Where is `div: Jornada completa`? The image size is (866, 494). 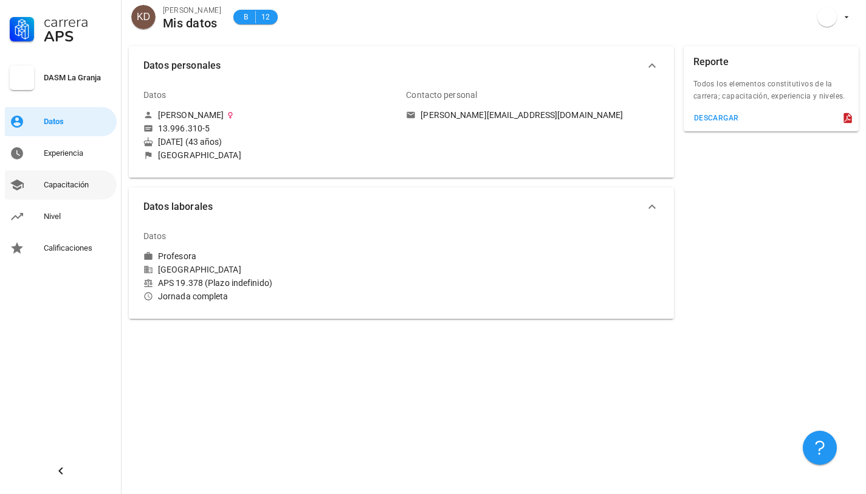
div: Jornada completa is located at coordinates (270, 296).